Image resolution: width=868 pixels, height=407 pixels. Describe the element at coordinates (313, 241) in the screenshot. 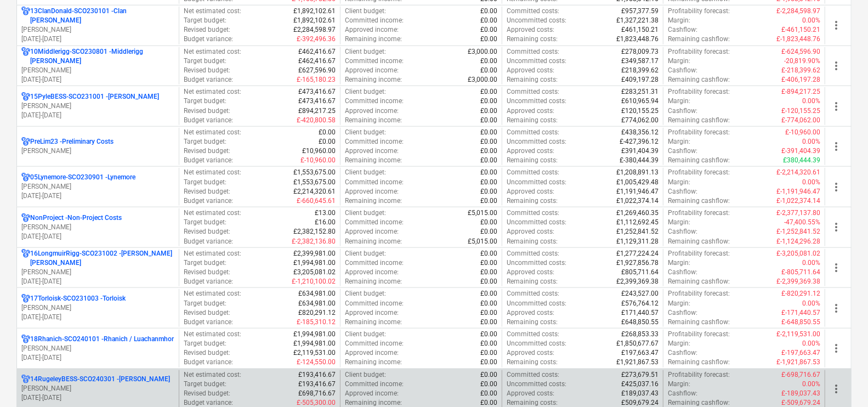

I see `p: £-2,382,136.80` at that location.